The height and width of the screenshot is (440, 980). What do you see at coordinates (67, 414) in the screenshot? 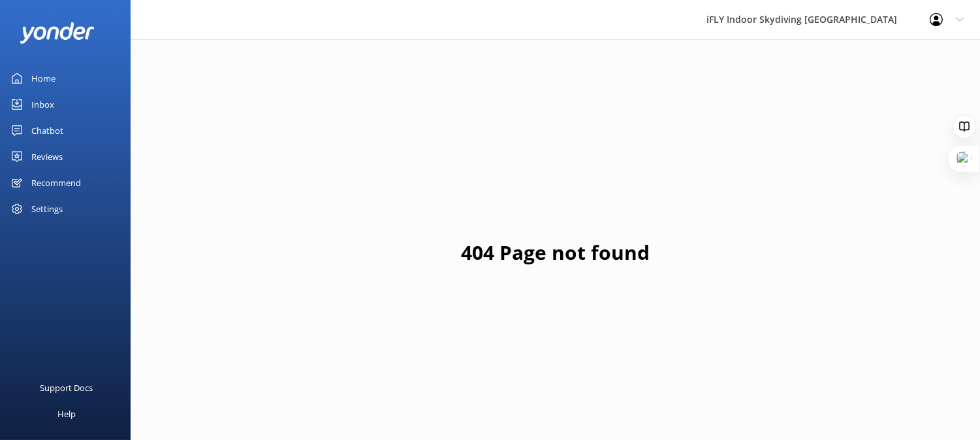
I see `div: Help` at bounding box center [67, 414].